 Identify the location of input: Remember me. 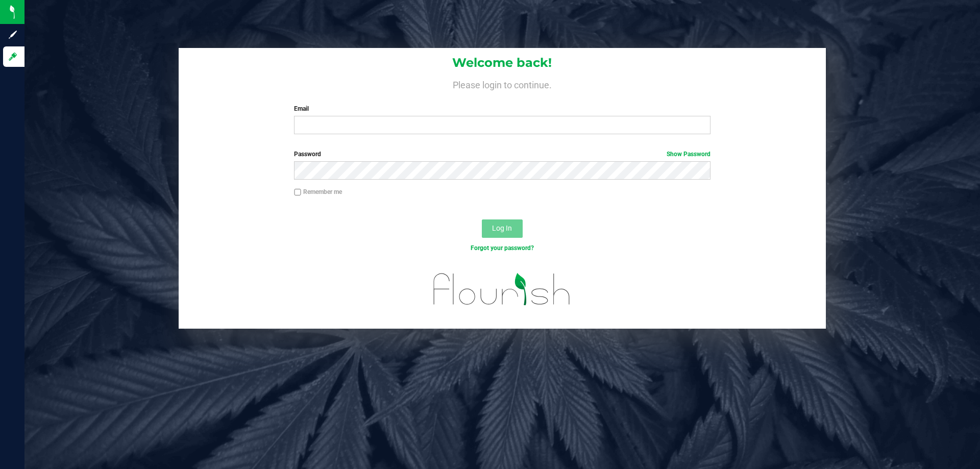
(297, 192).